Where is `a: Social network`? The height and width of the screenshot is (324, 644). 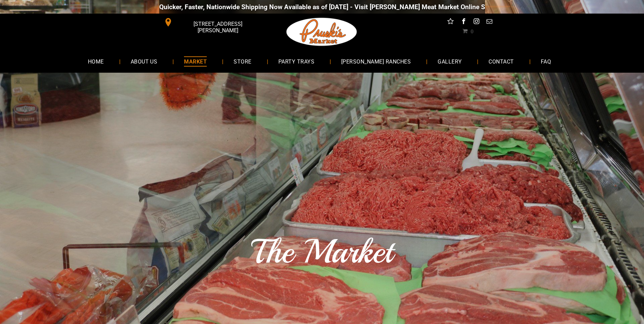 a: Social network is located at coordinates (451, 22).